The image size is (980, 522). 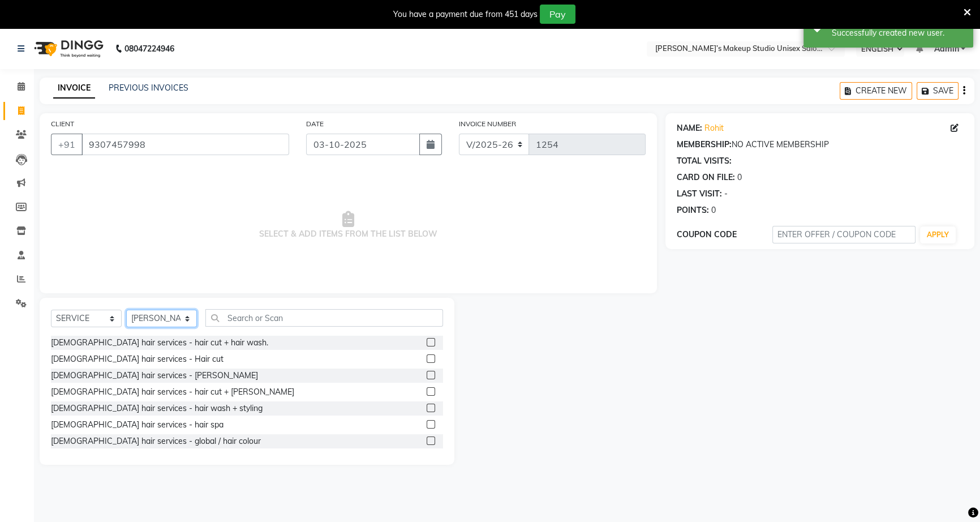 I want to click on div: POINTS:, so click(x=692, y=210).